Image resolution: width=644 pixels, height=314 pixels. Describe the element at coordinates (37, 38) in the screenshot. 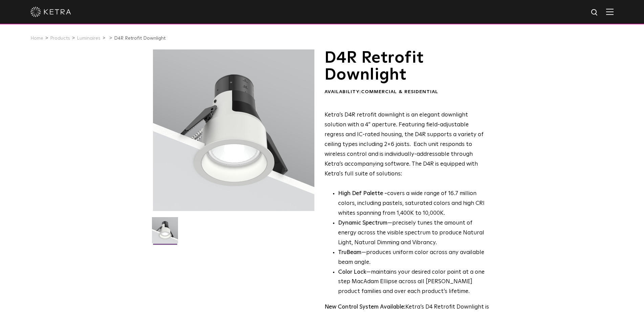

I see `a: Home` at that location.